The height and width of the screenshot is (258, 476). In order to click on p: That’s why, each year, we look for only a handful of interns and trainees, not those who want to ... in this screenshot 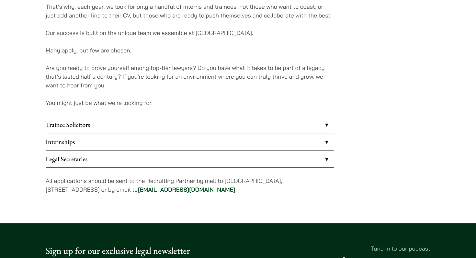, I will do `click(190, 11)`.